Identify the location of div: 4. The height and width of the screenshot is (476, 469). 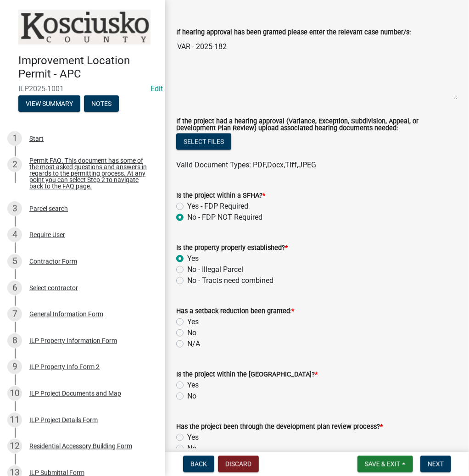
(15, 235).